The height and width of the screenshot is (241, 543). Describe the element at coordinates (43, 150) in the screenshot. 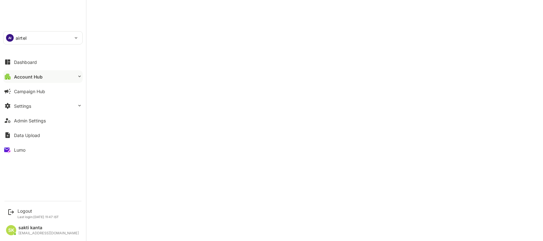

I see `button: Lumo` at that location.